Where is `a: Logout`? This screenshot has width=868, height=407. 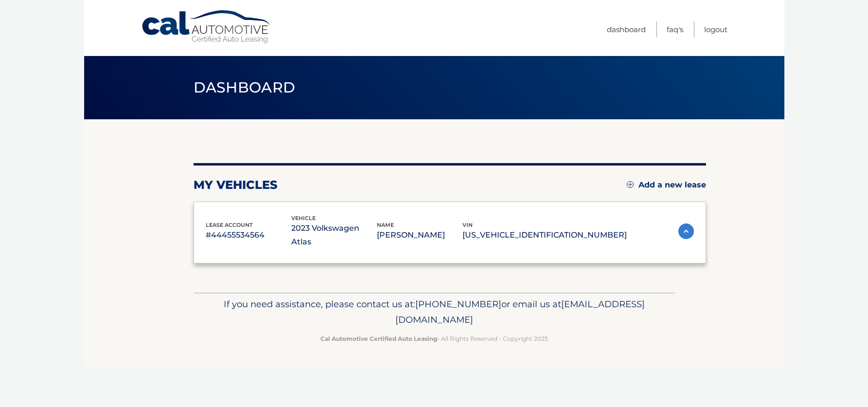
a: Logout is located at coordinates (715, 29).